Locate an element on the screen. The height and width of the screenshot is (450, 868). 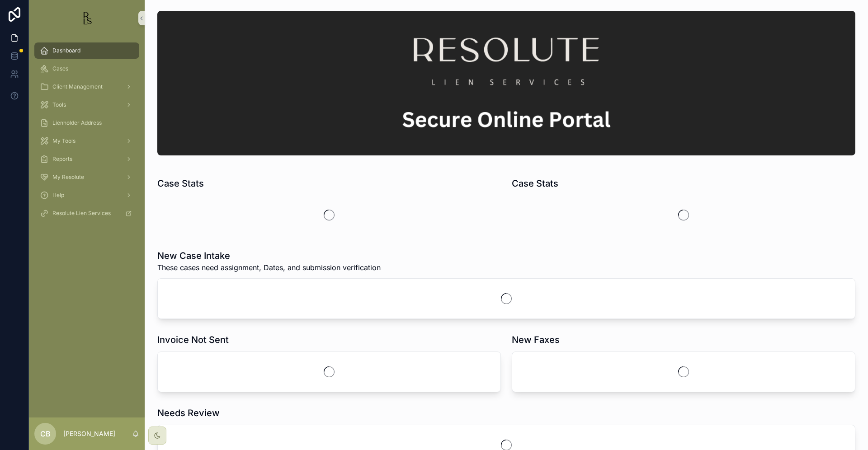
a: Help is located at coordinates (87, 195).